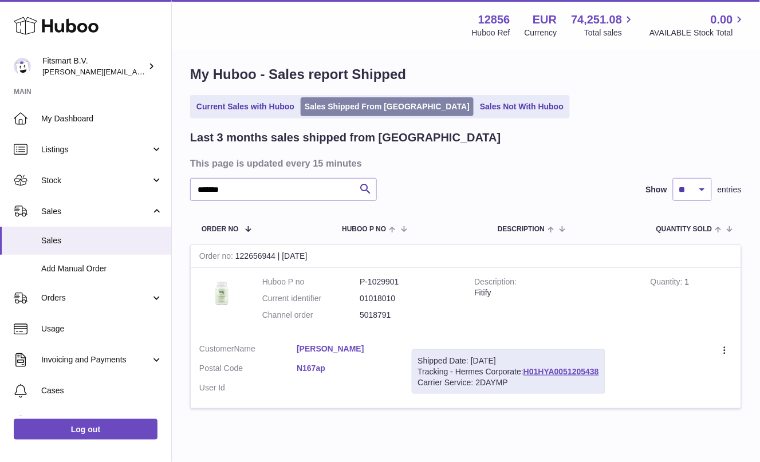 The width and height of the screenshot is (760, 462). I want to click on span: Stock, so click(96, 180).